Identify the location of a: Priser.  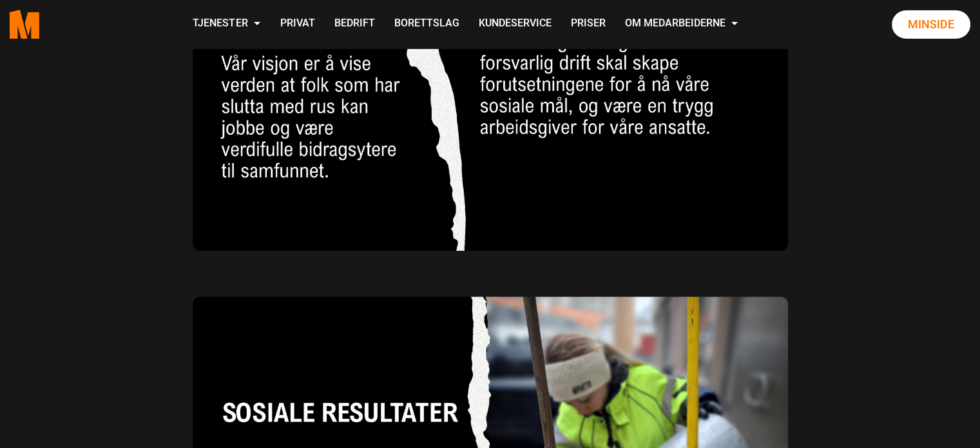
(587, 24).